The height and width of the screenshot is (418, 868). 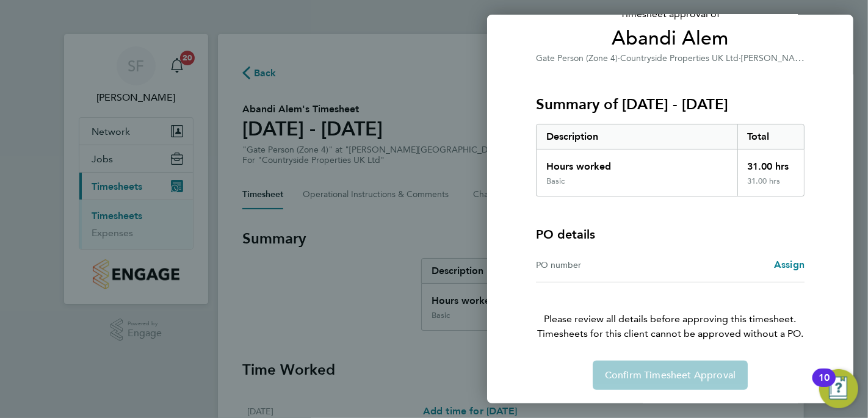 What do you see at coordinates (670, 334) in the screenshot?
I see `span: Timesheets for this client cannot be approved without a PO.` at bounding box center [670, 334].